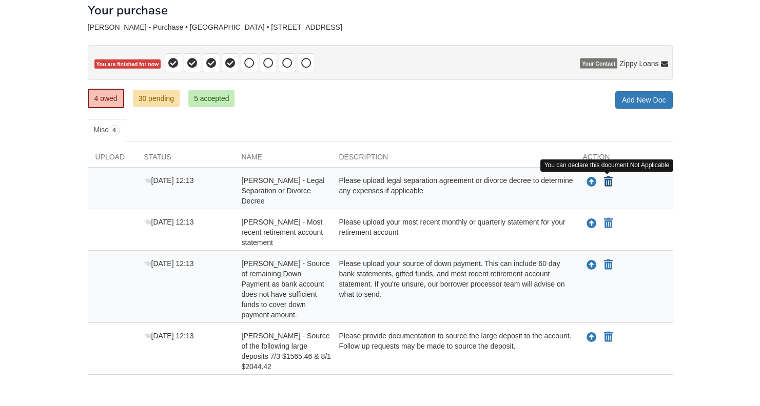  What do you see at coordinates (112, 160) in the screenshot?
I see `div: Upload` at bounding box center [112, 160].